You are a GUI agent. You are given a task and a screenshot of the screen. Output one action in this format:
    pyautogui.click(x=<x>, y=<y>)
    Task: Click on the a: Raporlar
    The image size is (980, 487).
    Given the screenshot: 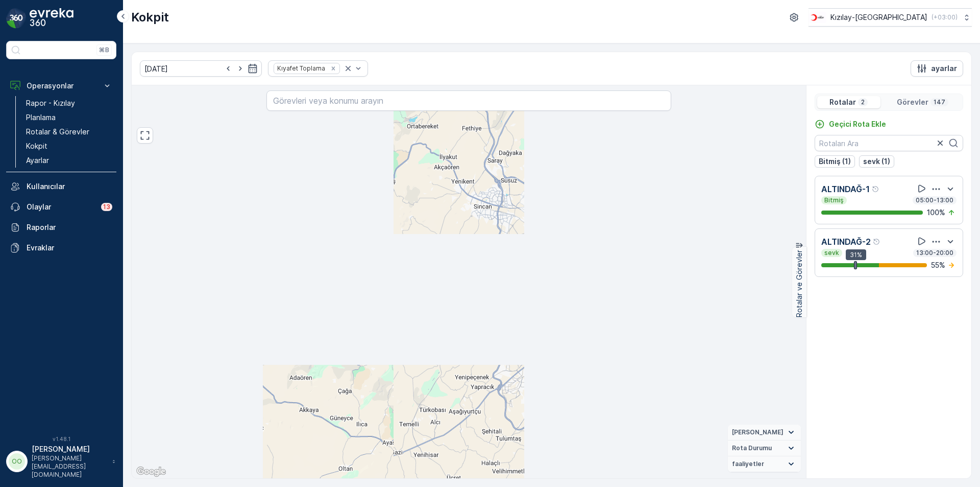 What is the action you would take?
    pyautogui.click(x=62, y=227)
    